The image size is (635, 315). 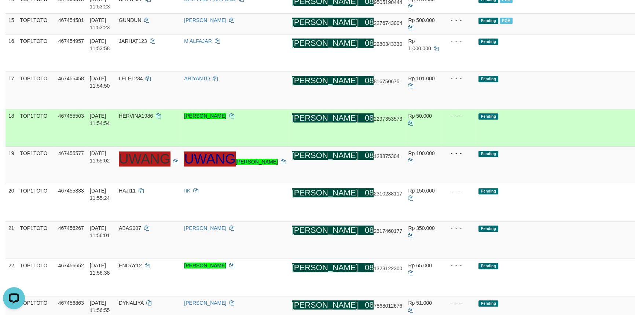 I want to click on span: DYNALIYA, so click(x=131, y=303).